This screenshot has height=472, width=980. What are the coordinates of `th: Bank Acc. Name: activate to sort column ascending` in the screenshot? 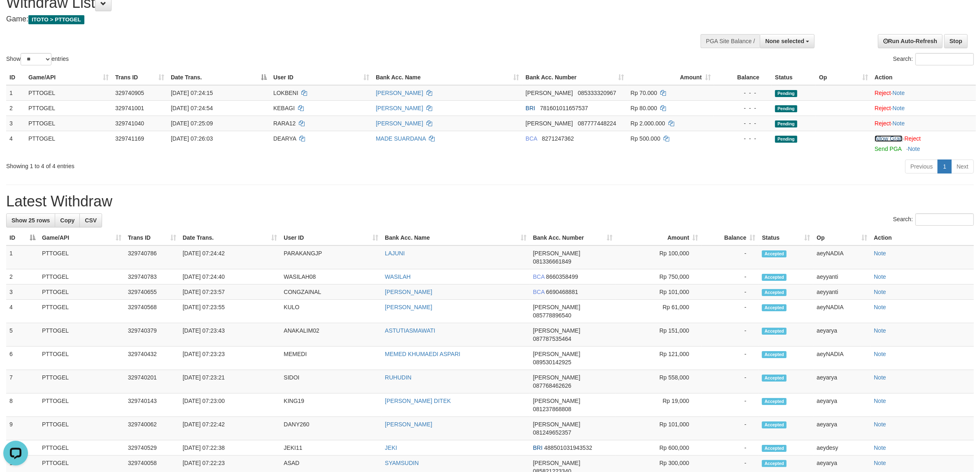 It's located at (447, 78).